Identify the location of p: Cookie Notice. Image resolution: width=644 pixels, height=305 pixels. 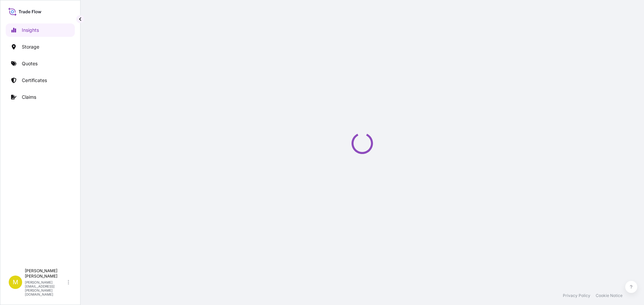
(609, 296).